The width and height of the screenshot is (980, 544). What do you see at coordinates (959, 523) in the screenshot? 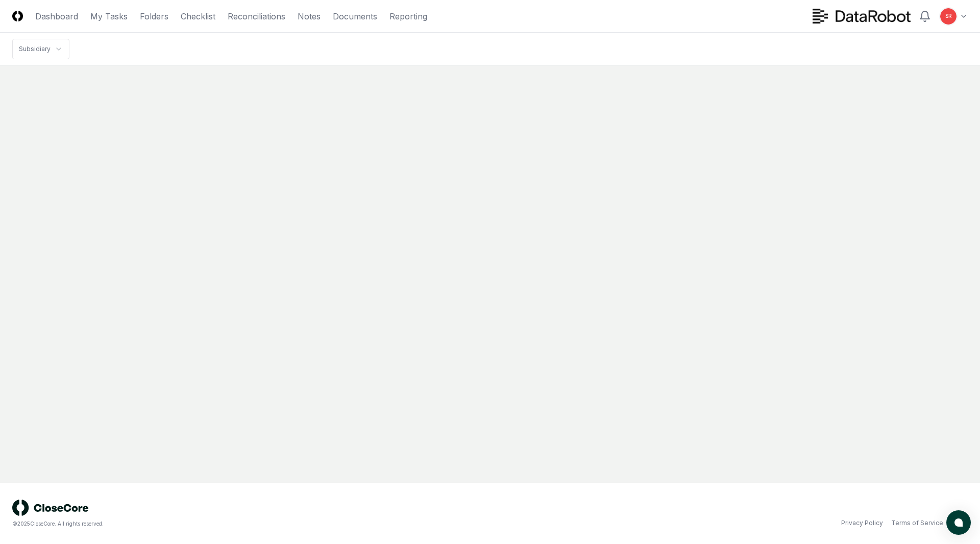
I see `button: atlas-launcher` at bounding box center [959, 523].